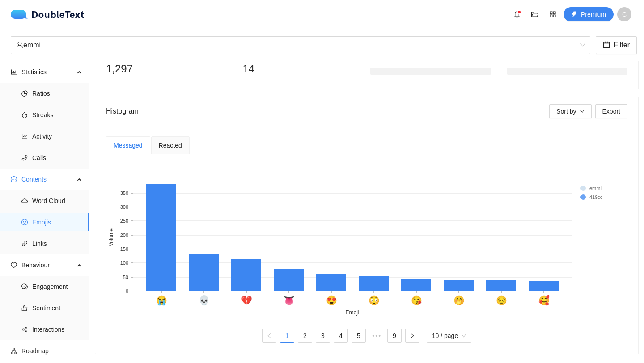 Image resolution: width=644 pixels, height=363 pixels. Describe the element at coordinates (24, 115) in the screenshot. I see `span: fire` at that location.